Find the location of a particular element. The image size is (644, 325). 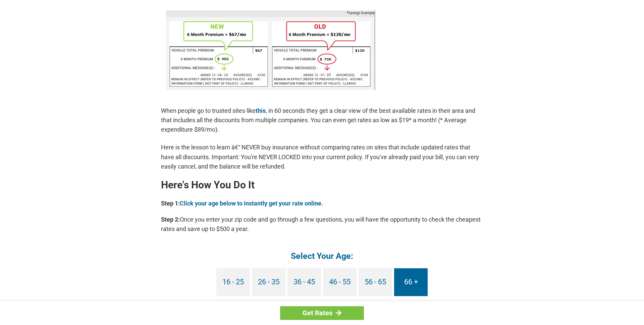

a: 36 - 45 is located at coordinates (304, 282).